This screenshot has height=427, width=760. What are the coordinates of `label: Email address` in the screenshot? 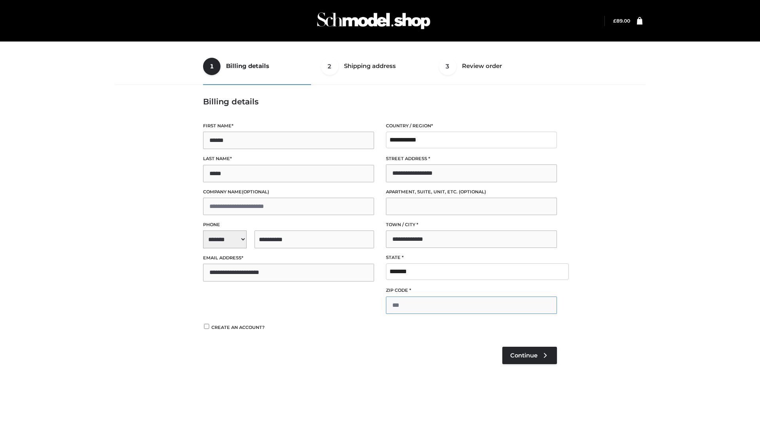 It's located at (288, 258).